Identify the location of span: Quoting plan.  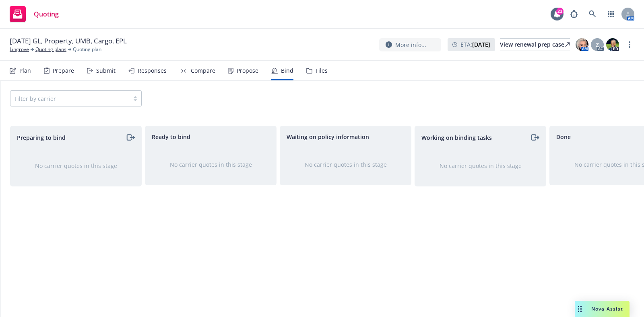
(87, 49).